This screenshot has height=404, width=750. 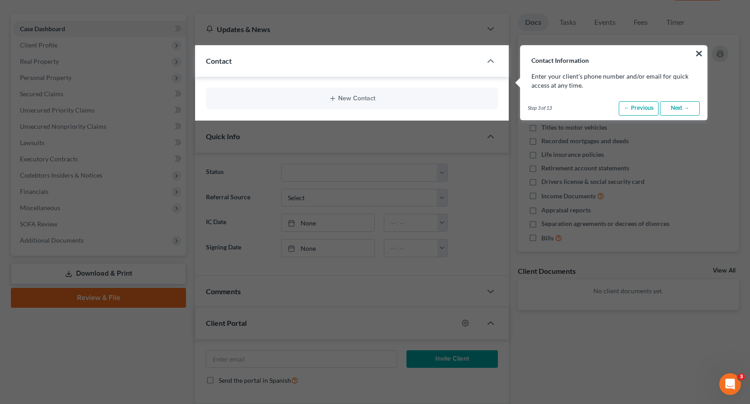 What do you see at coordinates (679, 109) in the screenshot?
I see `a: Next →` at bounding box center [679, 109].